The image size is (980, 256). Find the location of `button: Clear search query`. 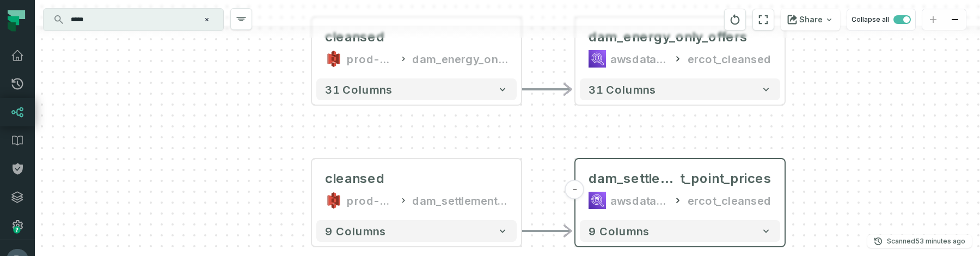

button: Clear search query is located at coordinates (207, 20).